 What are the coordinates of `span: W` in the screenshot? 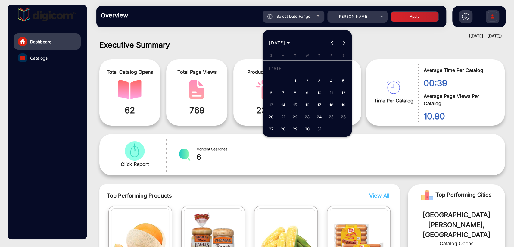 It's located at (307, 55).